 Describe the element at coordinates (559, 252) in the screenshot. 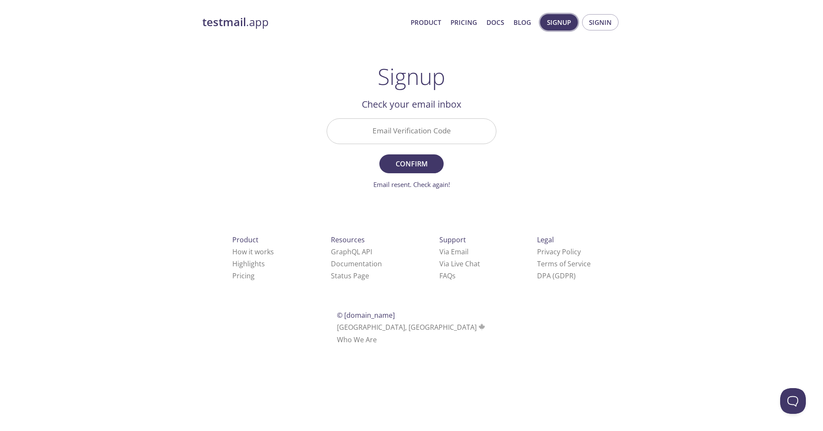

I see `a: Privacy Policy` at that location.